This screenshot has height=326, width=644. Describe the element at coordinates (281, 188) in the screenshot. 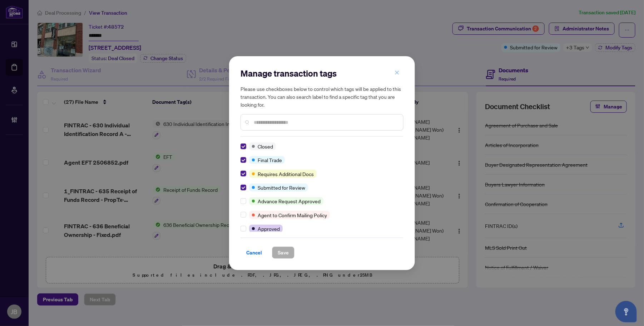

I see `span: Submitted for Review` at that location.